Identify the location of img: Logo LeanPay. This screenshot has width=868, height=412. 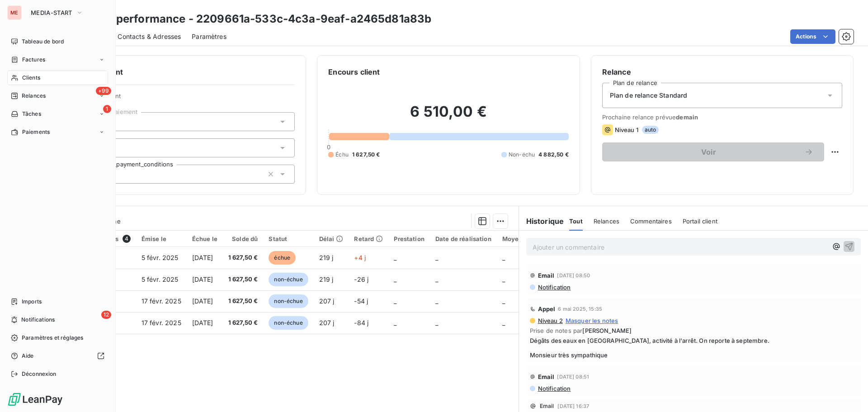
(35, 399).